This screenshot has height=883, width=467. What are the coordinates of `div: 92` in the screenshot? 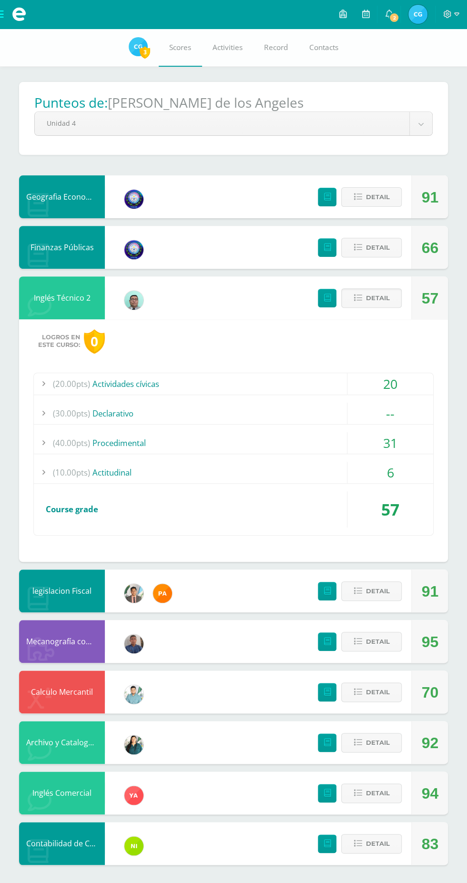 It's located at (430, 743).